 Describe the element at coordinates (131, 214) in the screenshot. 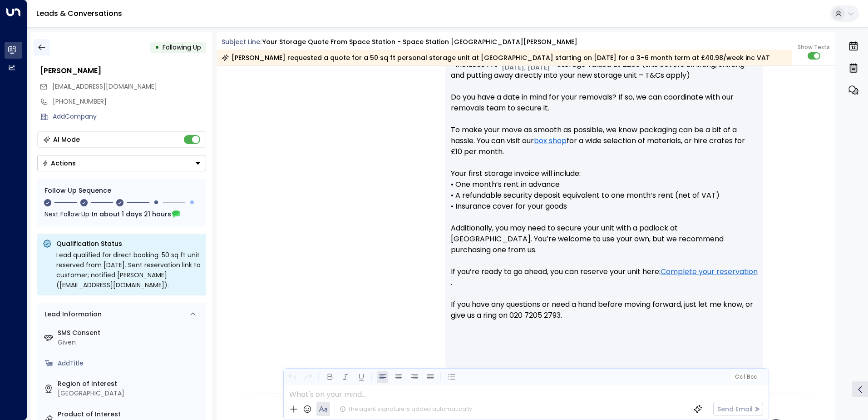

I see `span: In about 1 days 21 hours` at that location.